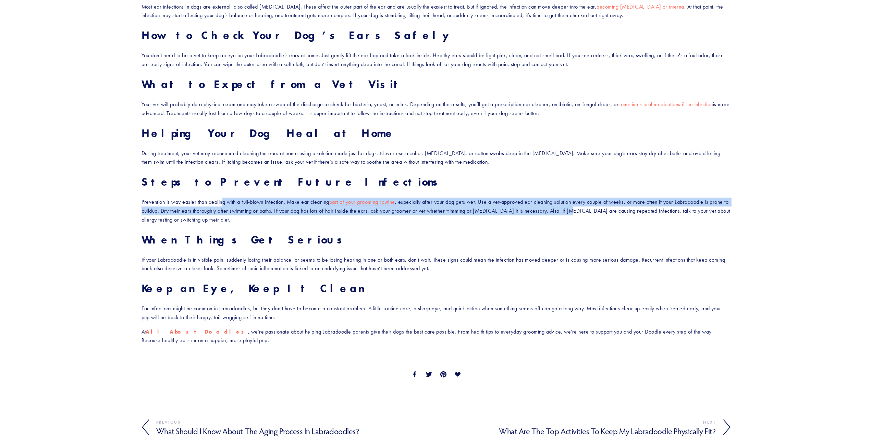  Describe the element at coordinates (297, 35) in the screenshot. I see `strong: How to Check Your Dog’s Ears Safely` at that location.